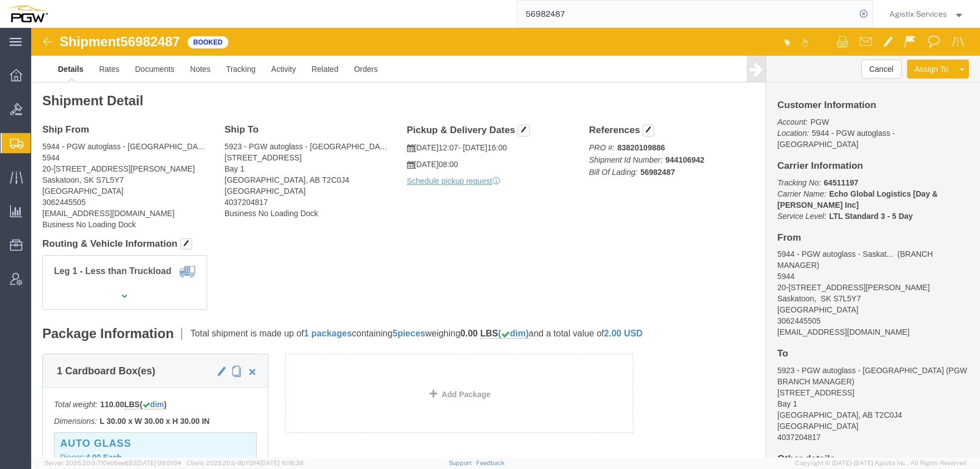 The width and height of the screenshot is (980, 469). What do you see at coordinates (462, 462) in the screenshot?
I see `a: Support` at bounding box center [462, 462].